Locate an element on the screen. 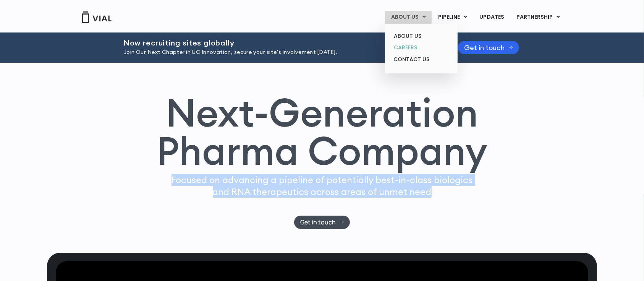 This screenshot has width=644, height=281. a: PARTNERSHIPMenu Toggle is located at coordinates (539, 17).